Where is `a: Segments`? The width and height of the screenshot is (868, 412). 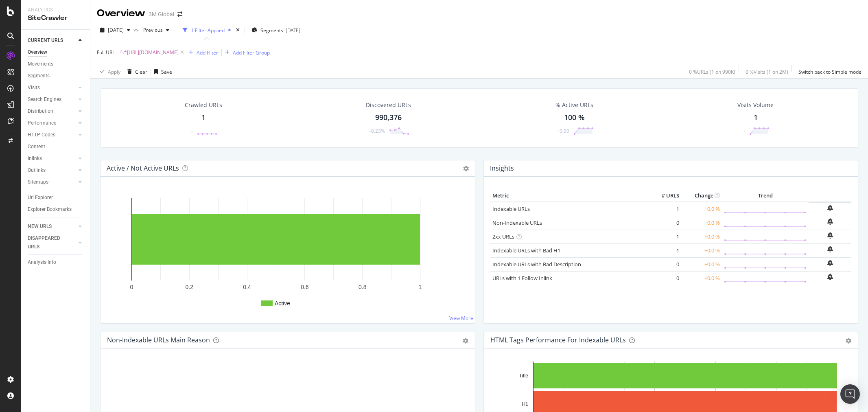 a: Segments is located at coordinates (56, 76).